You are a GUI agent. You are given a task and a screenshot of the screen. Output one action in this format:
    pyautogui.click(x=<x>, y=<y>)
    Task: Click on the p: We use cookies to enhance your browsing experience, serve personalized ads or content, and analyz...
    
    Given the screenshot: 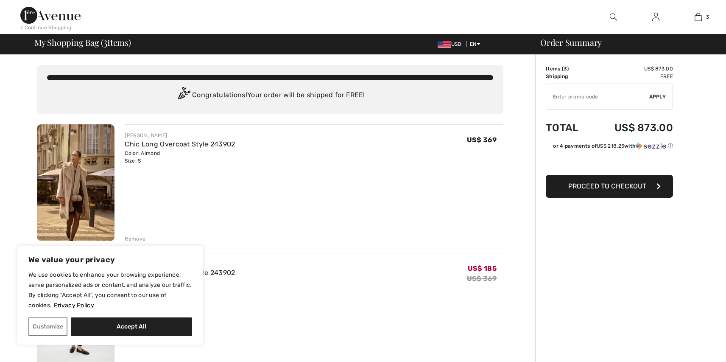 What is the action you would take?
    pyautogui.click(x=110, y=290)
    